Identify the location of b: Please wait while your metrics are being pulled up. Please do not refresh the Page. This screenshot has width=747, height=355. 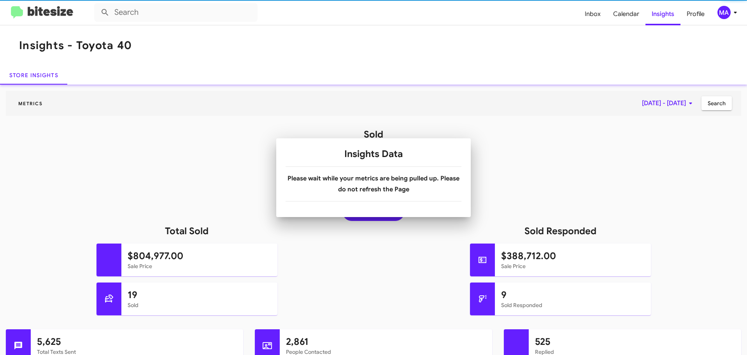
(374, 184).